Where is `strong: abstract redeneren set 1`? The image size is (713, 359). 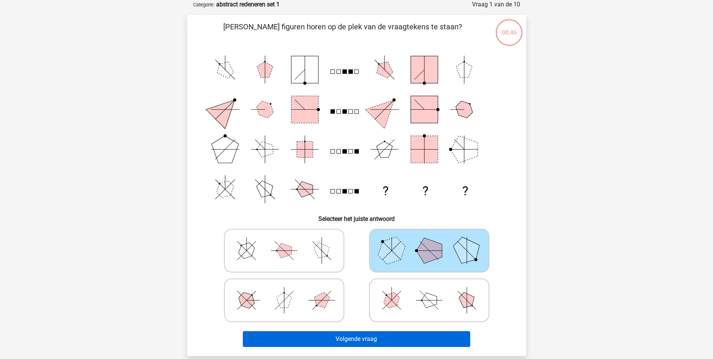
strong: abstract redeneren set 1 is located at coordinates (248, 4).